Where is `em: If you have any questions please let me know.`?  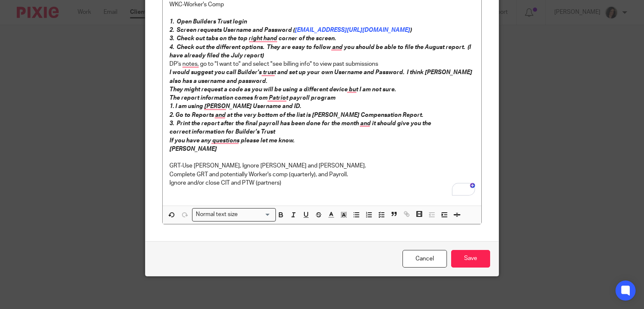
em: If you have any questions please let me know. is located at coordinates (232, 141).